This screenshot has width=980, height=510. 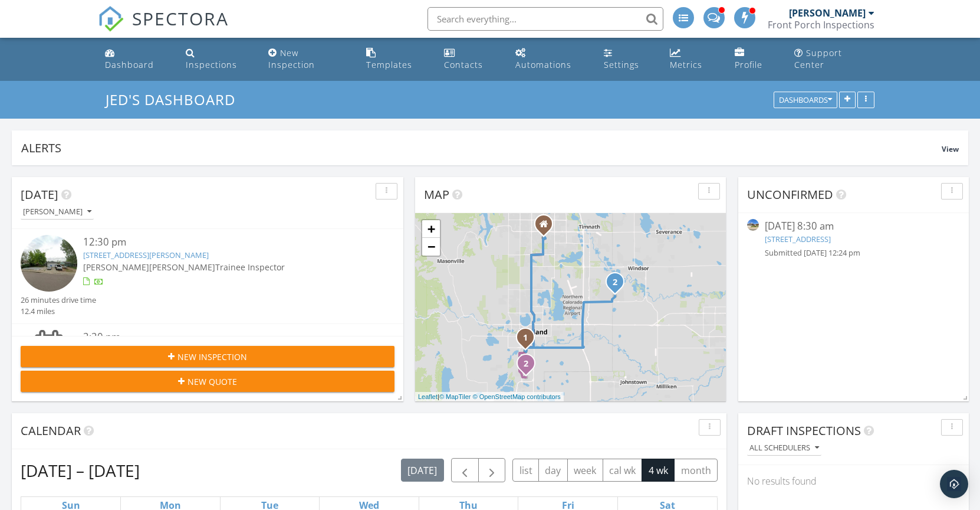 What do you see at coordinates (818, 58) in the screenshot?
I see `div: Support Center` at bounding box center [818, 58].